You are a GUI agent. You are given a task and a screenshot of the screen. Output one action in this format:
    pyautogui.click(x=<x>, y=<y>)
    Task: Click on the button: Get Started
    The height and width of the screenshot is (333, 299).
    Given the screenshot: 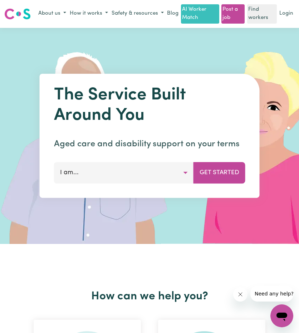 What is the action you would take?
    pyautogui.click(x=219, y=173)
    